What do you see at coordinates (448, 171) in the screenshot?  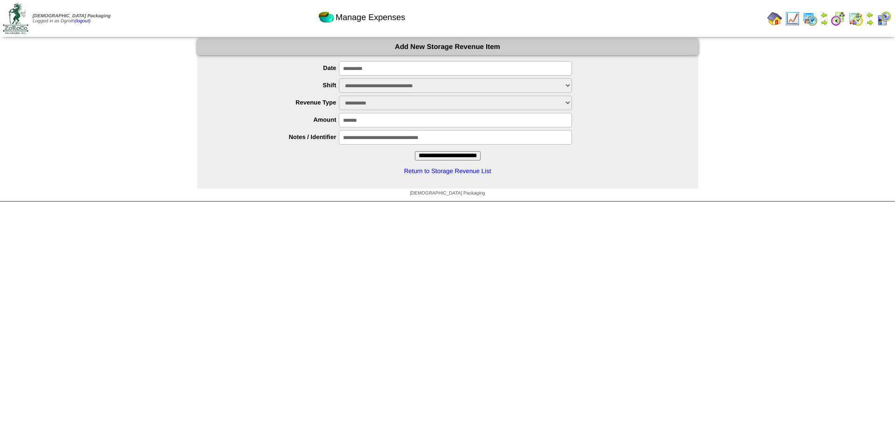 I see `a: Return to Storage Revenue List` at bounding box center [448, 171].